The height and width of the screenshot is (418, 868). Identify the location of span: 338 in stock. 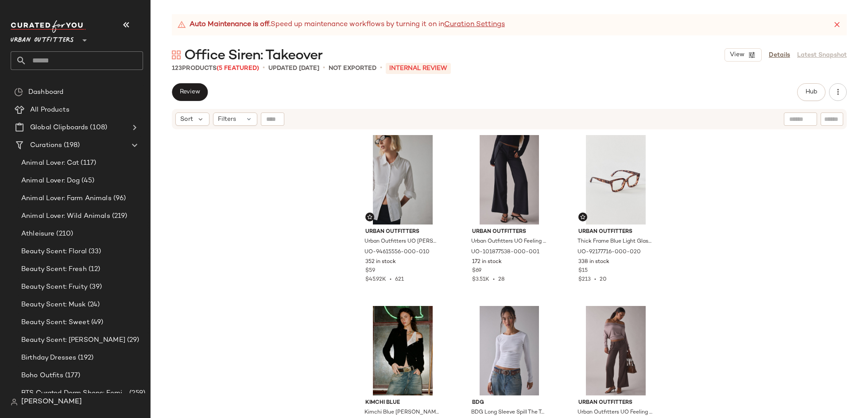
(594, 262).